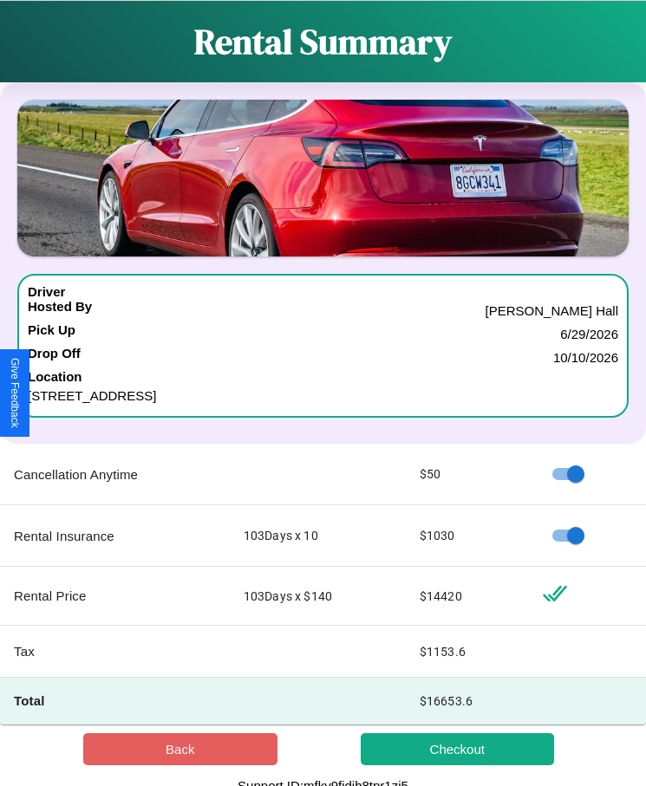 This screenshot has height=786, width=646. Describe the element at coordinates (466, 701) in the screenshot. I see `td: $ 16653.6` at that location.